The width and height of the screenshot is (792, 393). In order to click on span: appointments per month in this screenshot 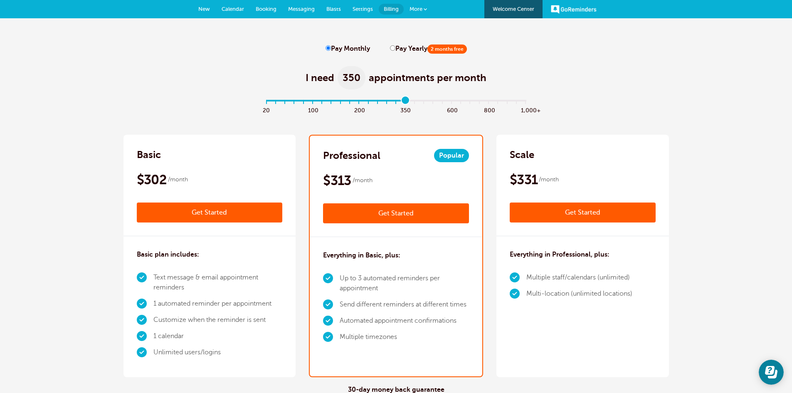, I will do `click(427, 78)`.